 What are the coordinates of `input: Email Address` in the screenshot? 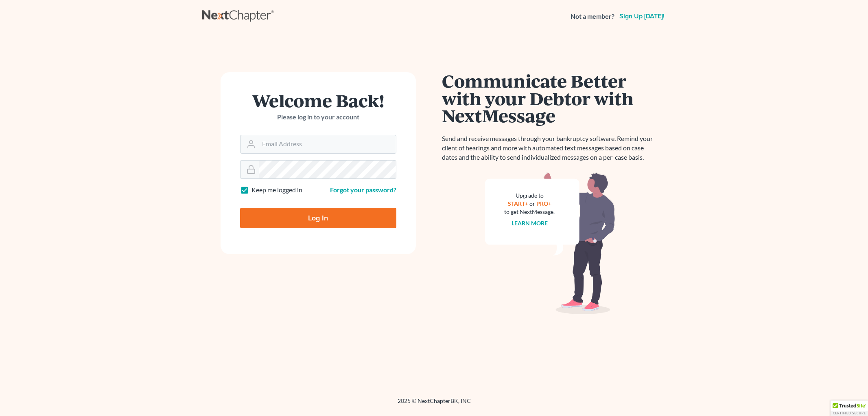 It's located at (327, 144).